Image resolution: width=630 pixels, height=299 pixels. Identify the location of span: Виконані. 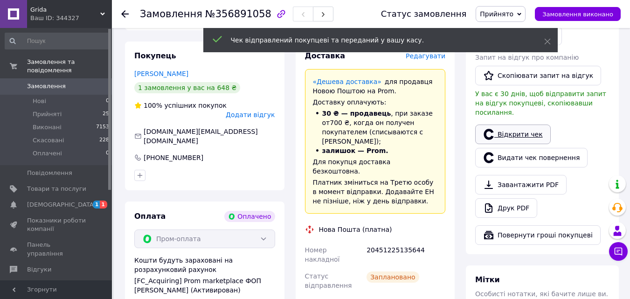
(47, 127).